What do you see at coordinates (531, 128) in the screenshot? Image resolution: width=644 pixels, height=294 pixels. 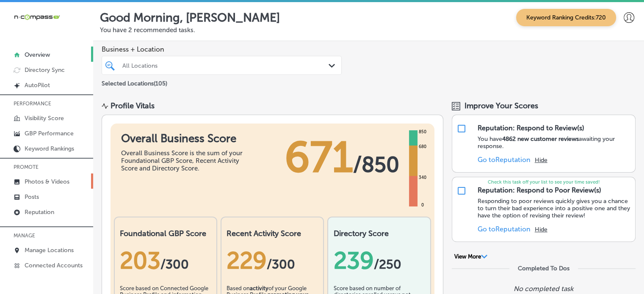 I see `div: Reputation: Respond to Review(s)` at bounding box center [531, 128].